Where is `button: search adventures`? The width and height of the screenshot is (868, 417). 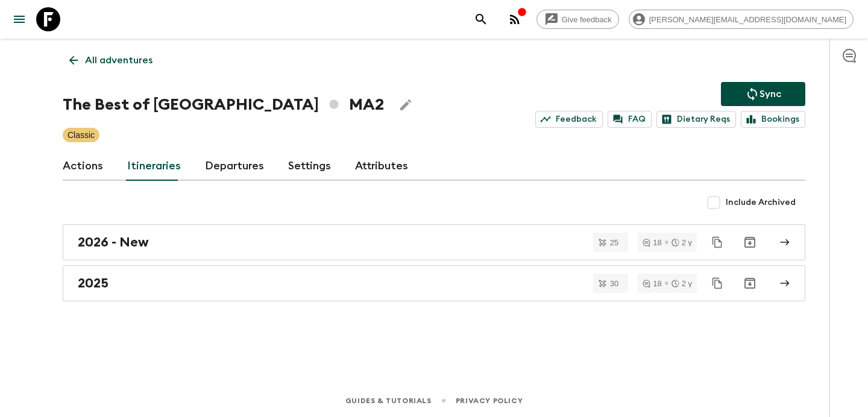 button: search adventures is located at coordinates (481, 19).